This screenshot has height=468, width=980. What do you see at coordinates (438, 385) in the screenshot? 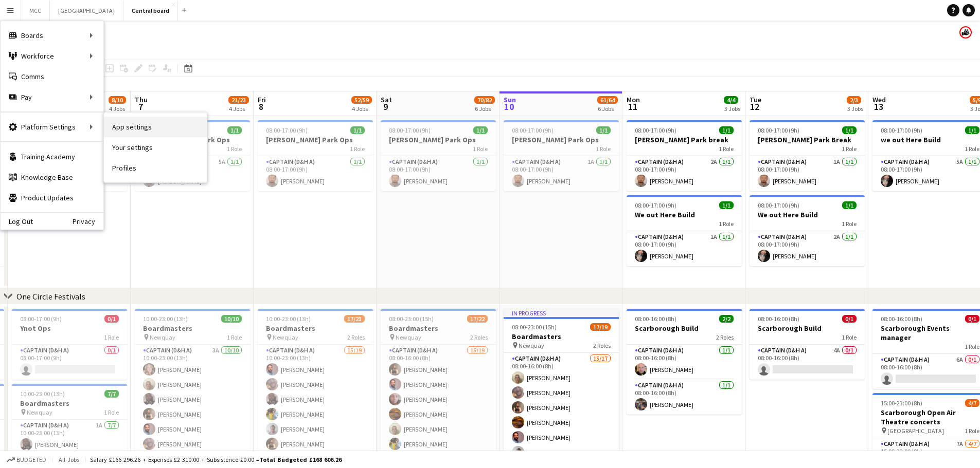
I see `app-job-card: 08:00-23:00 (15h)17/22Boardmasters Newquay2 RolesCaptain (D&H A)15/1908:00-16:00 (8h)[PERSON_NAME...` at bounding box center [438, 385].